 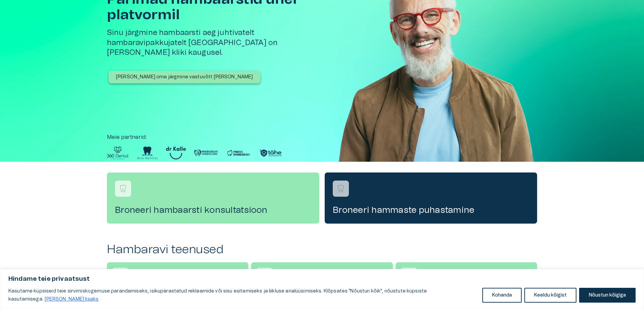 I want to click on img: Broneeri hammaste puhastamine logo, so click(x=341, y=189).